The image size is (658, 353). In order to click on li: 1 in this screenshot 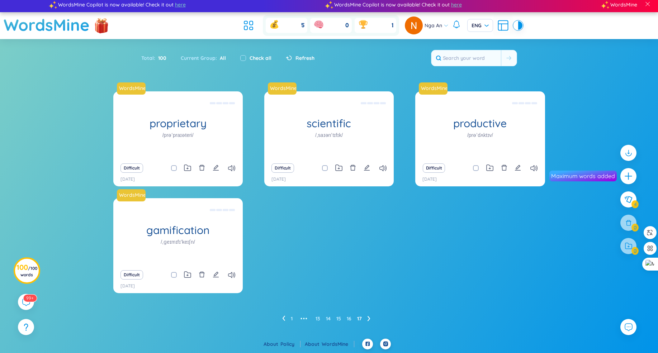, I will do `click(291, 319)`.